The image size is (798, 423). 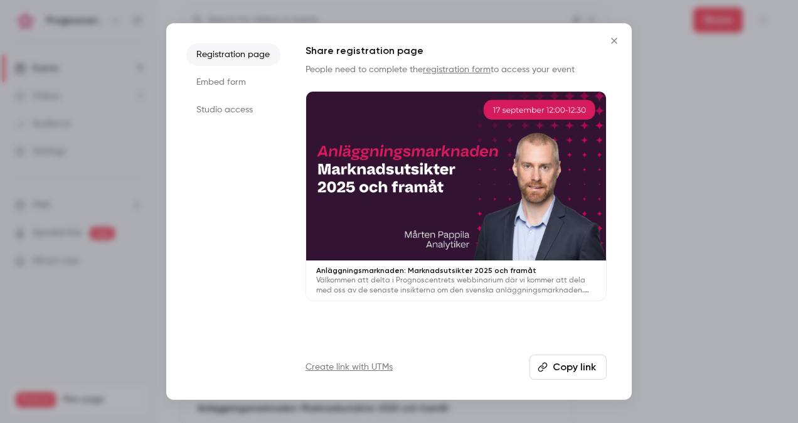 What do you see at coordinates (456, 70) in the screenshot?
I see `p: People need to complete the to access your event` at bounding box center [456, 70].